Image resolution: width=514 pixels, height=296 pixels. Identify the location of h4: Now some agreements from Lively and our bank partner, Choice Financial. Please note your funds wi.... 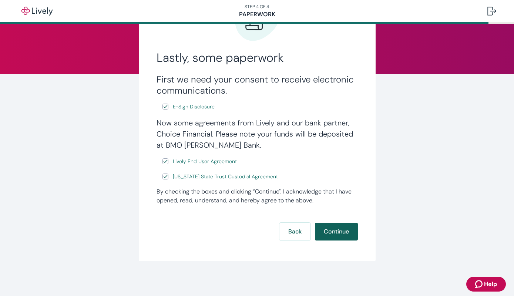
(257, 134).